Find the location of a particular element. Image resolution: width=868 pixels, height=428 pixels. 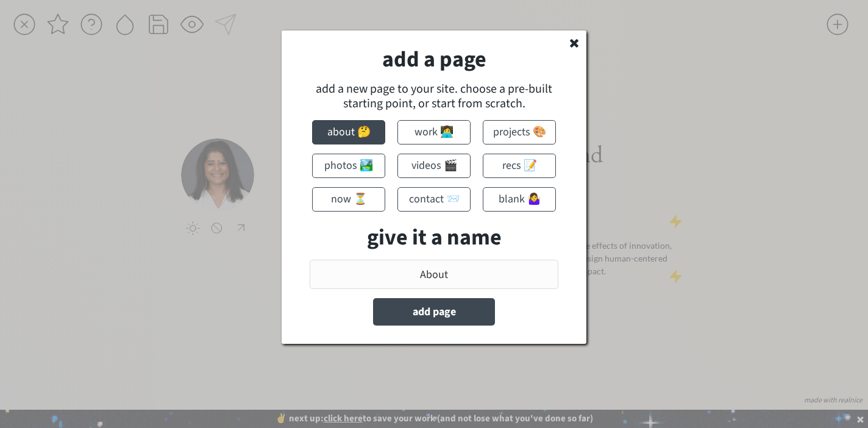

button: about 🤔 is located at coordinates (348, 132).